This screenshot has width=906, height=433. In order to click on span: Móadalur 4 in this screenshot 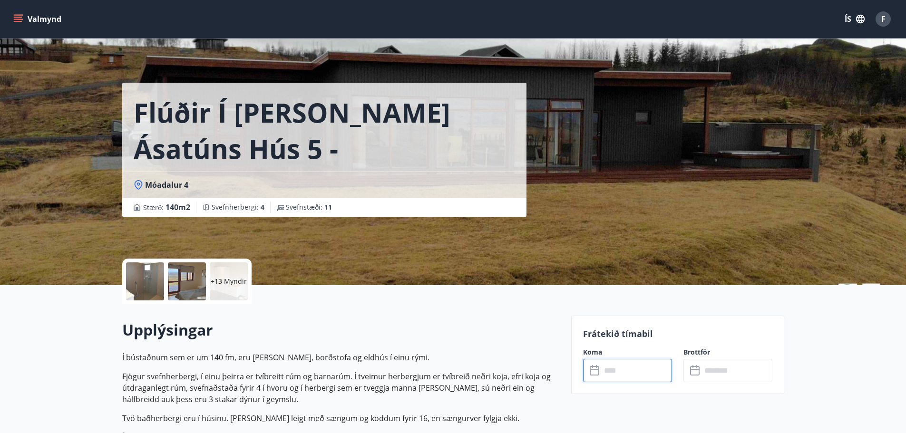, I will do `click(167, 185)`.